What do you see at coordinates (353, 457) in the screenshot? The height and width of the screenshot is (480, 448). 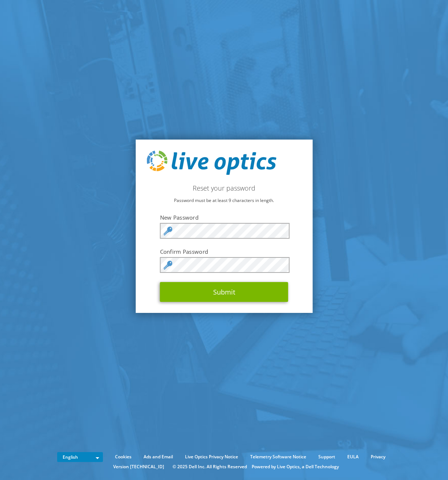 I see `a: EULA` at bounding box center [353, 457].